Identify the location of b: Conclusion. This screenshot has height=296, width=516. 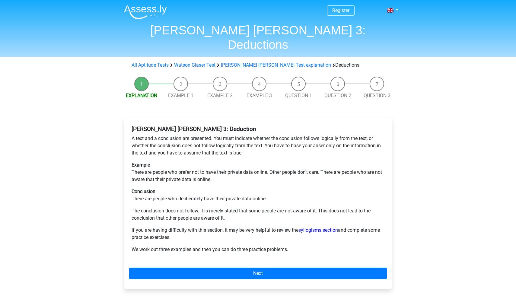
(143, 191).